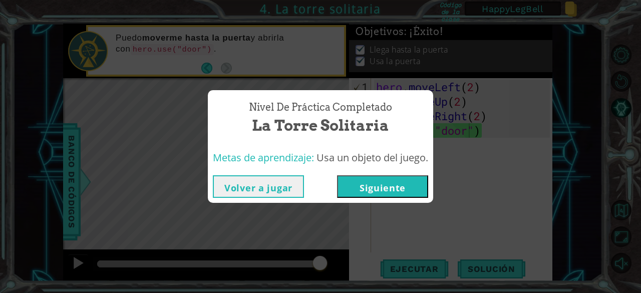 The height and width of the screenshot is (293, 641). I want to click on button: Siguiente, so click(382, 186).